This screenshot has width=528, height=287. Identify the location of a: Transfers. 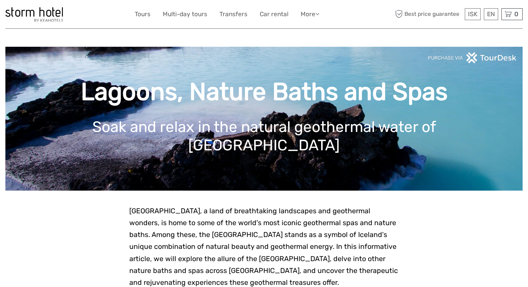
(233, 14).